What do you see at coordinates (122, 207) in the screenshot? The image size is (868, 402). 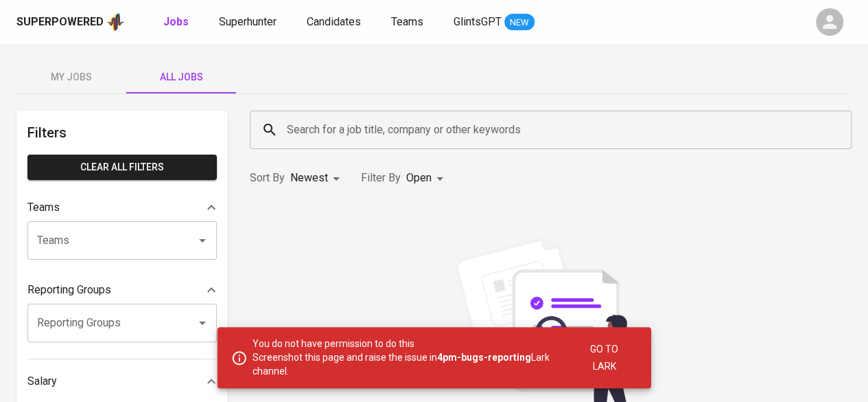 I see `div: Teams` at bounding box center [122, 207].